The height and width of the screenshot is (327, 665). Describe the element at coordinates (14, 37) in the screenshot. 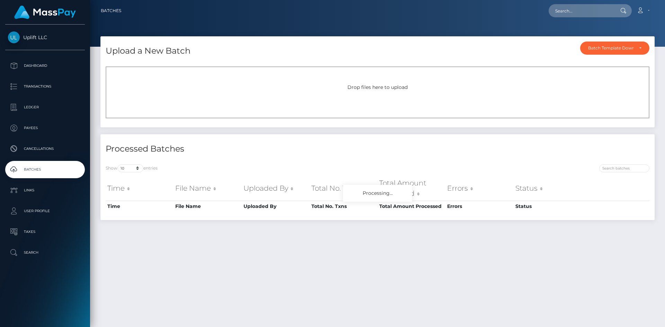

I see `img: Uplift LLC` at that location.